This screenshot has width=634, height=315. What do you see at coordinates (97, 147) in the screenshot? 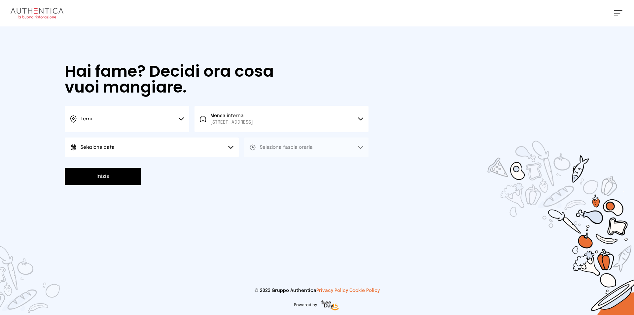
I see `span: Seleziona data` at bounding box center [97, 147].